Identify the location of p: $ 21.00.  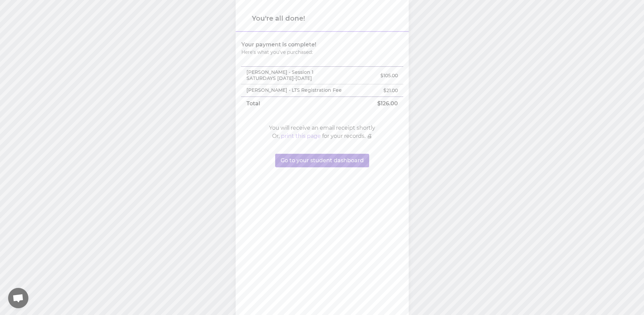
(376, 91).